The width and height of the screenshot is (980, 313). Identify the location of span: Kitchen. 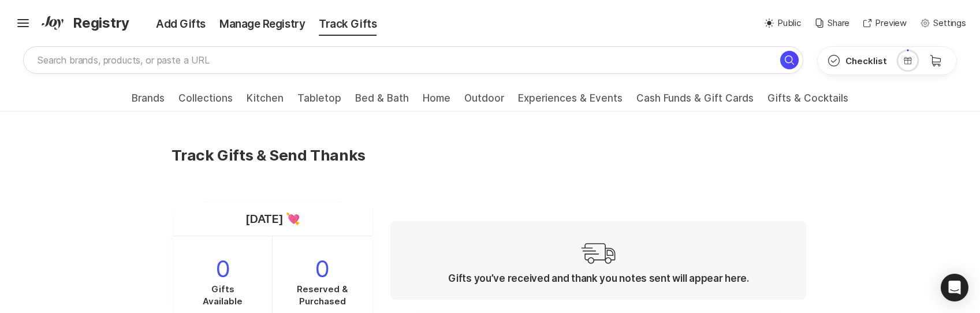
(266, 102).